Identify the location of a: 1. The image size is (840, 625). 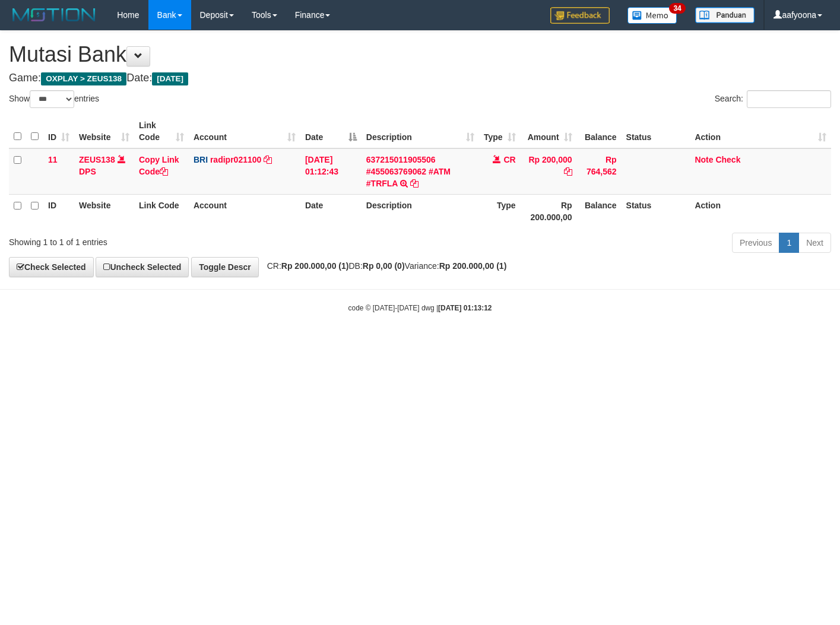
(789, 243).